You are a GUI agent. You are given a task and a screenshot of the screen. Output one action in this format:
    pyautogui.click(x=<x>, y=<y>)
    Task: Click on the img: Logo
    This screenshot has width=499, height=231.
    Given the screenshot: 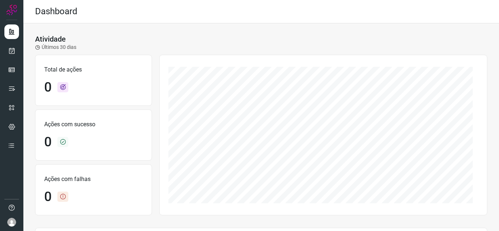 What is the action you would take?
    pyautogui.click(x=12, y=10)
    